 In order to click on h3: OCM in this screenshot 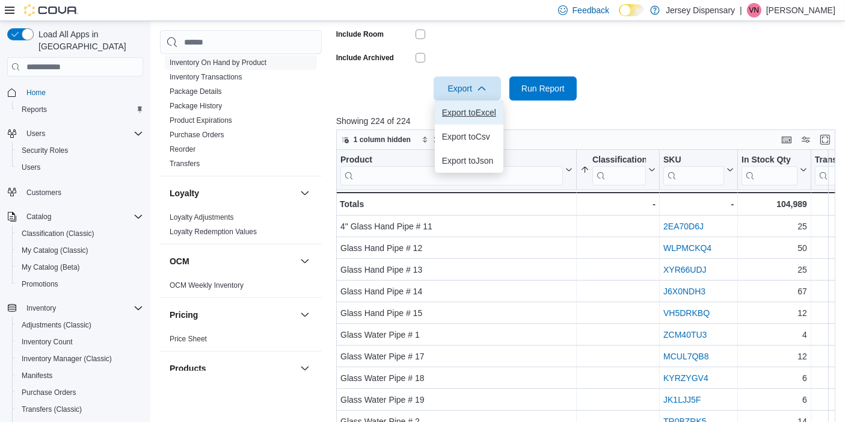, I will do `click(179, 261)`.